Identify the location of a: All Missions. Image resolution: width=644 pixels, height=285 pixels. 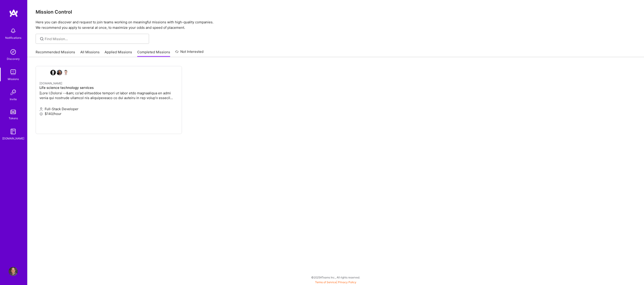
(90, 53).